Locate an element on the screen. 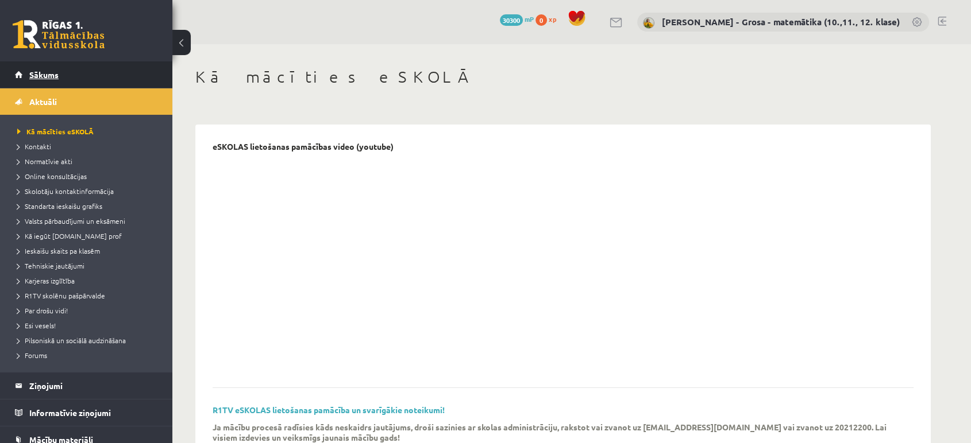  a: Karjeras izglītība is located at coordinates (89, 281).